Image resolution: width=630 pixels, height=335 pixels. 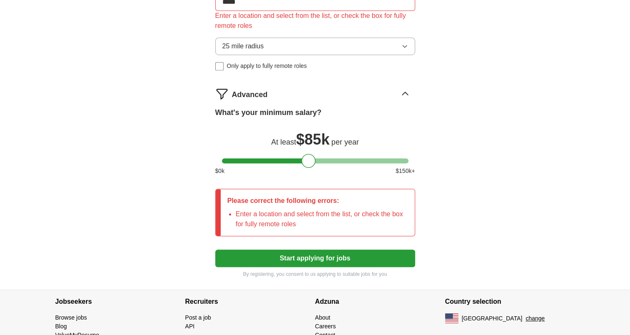 What do you see at coordinates (250, 94) in the screenshot?
I see `span: Advanced` at bounding box center [250, 94].